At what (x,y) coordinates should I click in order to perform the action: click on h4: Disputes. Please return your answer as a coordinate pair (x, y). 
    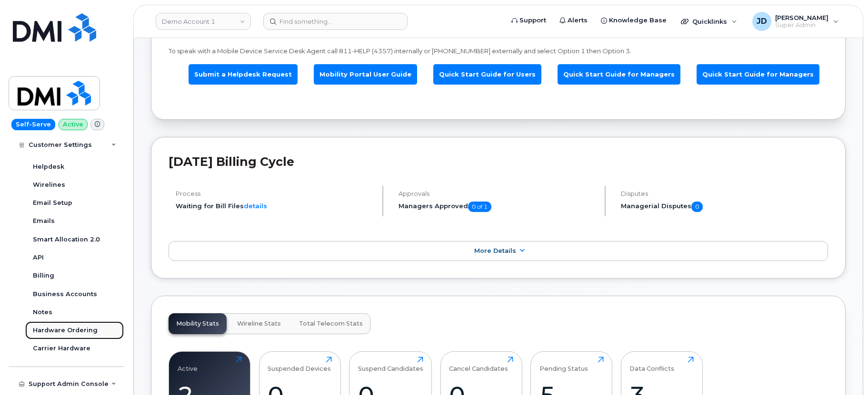
    Looking at the image, I should click on (724, 193).